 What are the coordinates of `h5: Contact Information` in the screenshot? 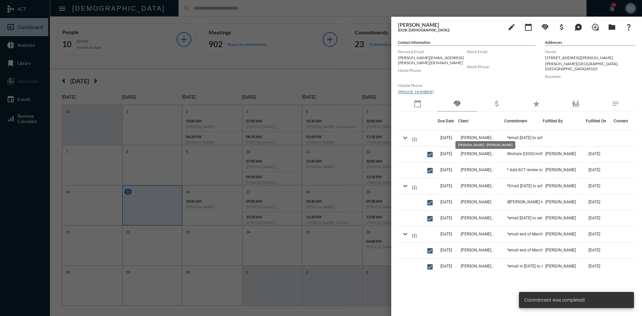 It's located at (467, 43).